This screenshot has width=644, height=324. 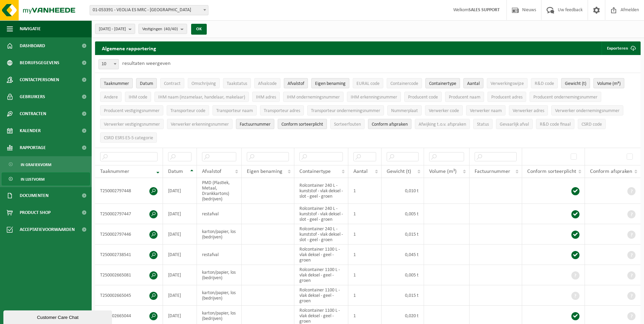 What do you see at coordinates (138, 97) in the screenshot?
I see `button: IHM codeIHM code: Activate to sort` at bounding box center [138, 97].